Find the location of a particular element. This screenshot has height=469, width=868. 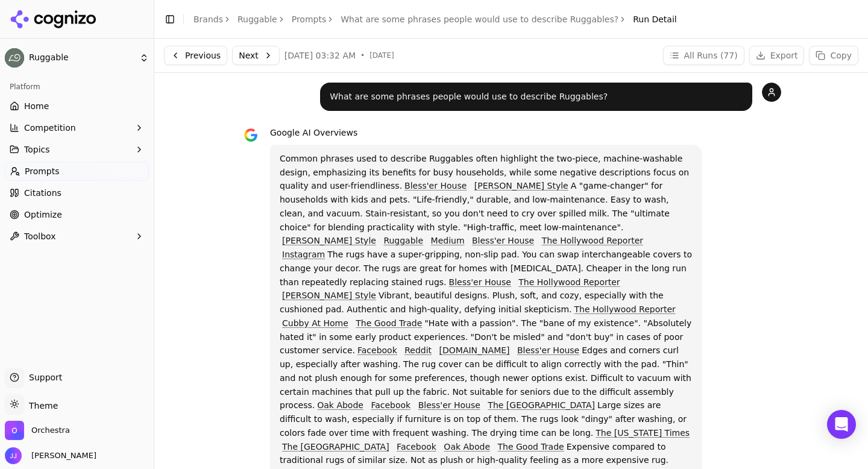

span: Prompts is located at coordinates (42, 171).